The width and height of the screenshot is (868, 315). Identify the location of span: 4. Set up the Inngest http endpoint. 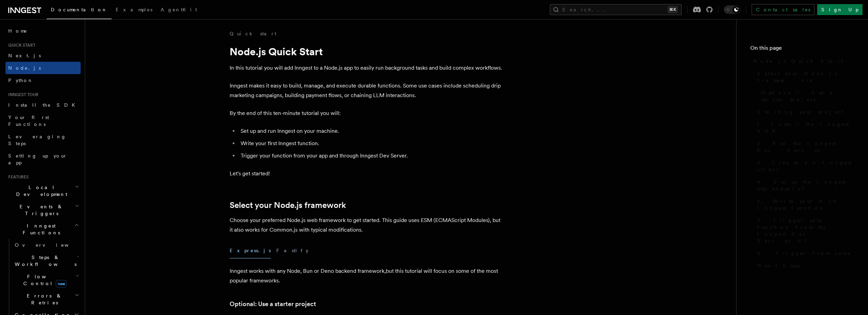
(805, 185).